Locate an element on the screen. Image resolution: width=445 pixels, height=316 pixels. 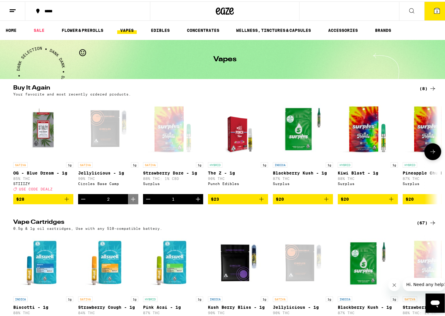
p: Your favorite and most recently ordered products. is located at coordinates (72, 93).